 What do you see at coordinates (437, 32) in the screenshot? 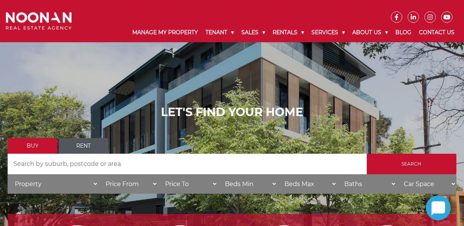
I see `a: Contact Us` at bounding box center [437, 32].